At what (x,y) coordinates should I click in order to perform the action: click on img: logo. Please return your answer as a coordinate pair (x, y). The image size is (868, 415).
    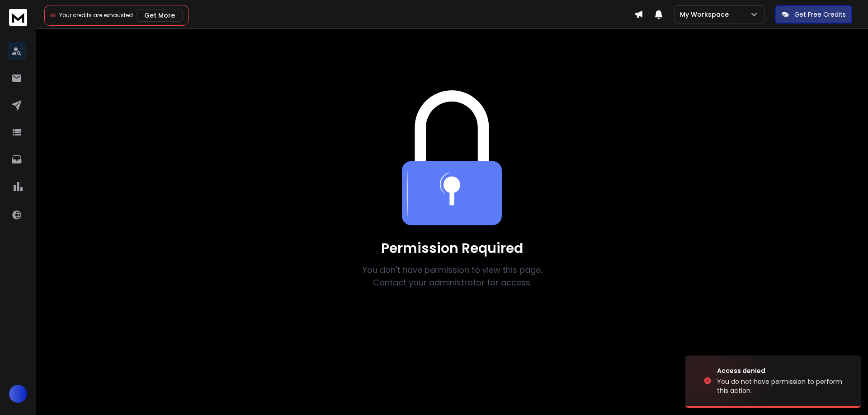
    Looking at the image, I should click on (18, 17).